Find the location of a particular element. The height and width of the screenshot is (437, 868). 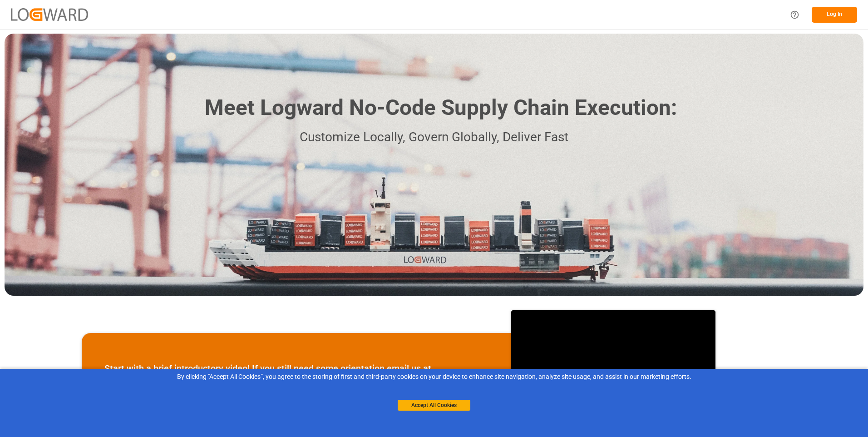

h1: Meet Logward No-Code Supply Chain Execution: is located at coordinates (441, 107).